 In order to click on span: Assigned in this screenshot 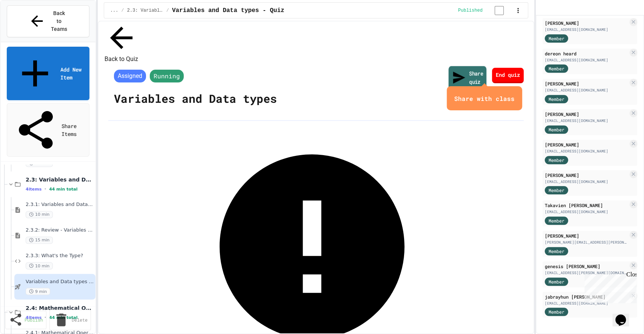, I will do `click(130, 76)`.